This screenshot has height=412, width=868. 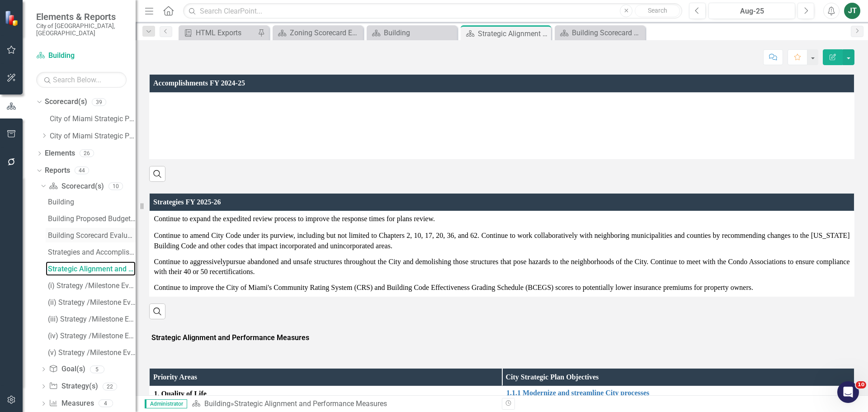 I want to click on div: JT, so click(x=852, y=11).